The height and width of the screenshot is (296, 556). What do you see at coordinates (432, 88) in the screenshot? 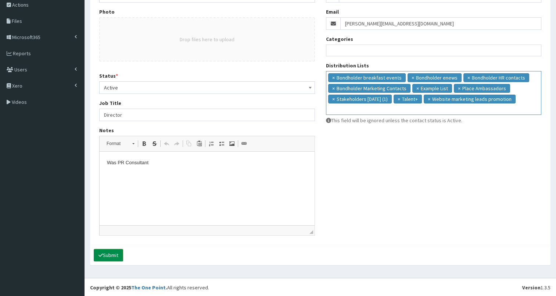
I see `li: Example List` at bounding box center [432, 88].